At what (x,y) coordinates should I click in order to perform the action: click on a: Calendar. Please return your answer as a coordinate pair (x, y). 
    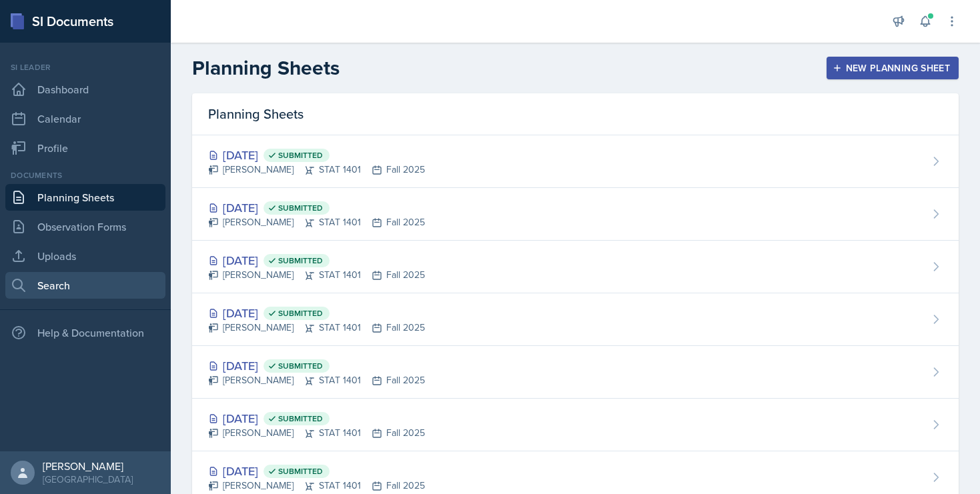
    Looking at the image, I should click on (85, 119).